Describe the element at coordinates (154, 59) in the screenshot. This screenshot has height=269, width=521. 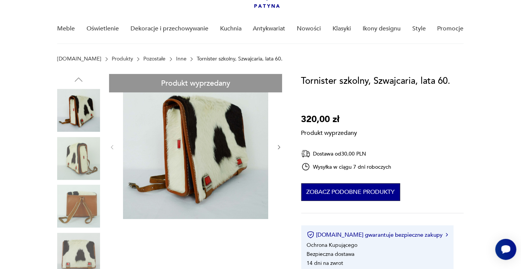
I see `a: Pozostałe` at that location.